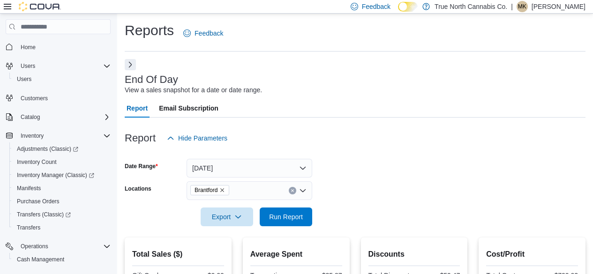 The image size is (593, 274). What do you see at coordinates (408, 7) in the screenshot?
I see `input: Dark Mode` at bounding box center [408, 7].